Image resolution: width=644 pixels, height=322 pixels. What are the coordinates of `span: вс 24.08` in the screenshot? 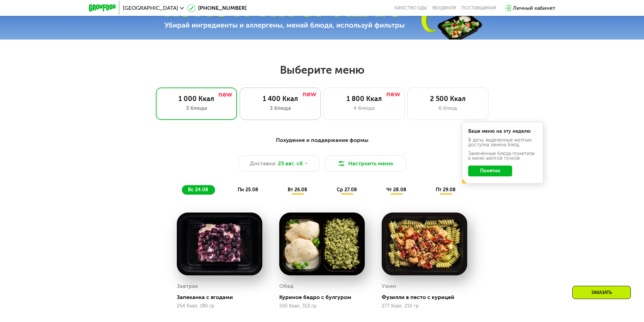 It's located at (198, 189).